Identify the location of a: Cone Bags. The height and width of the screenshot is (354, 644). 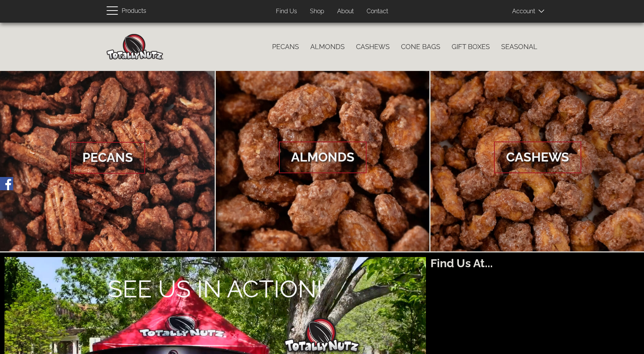
(420, 47).